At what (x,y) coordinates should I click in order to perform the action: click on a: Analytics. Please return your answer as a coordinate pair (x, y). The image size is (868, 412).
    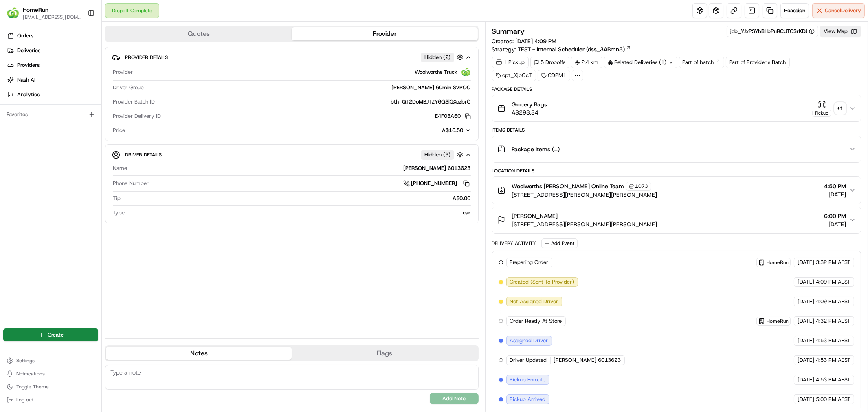
    Looking at the image, I should click on (52, 95).